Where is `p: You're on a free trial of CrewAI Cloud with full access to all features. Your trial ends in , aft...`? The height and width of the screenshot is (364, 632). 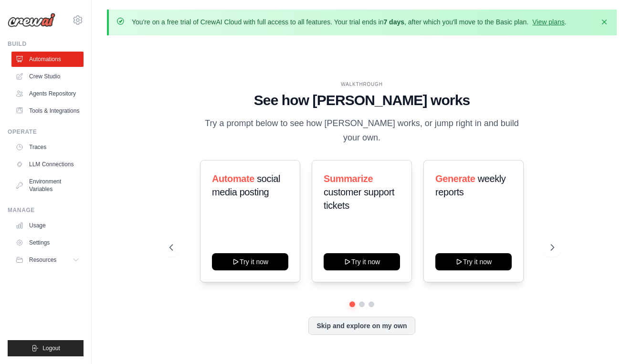
p: You're on a free trial of CrewAI Cloud with full access to all features. Your trial ends in , aft... is located at coordinates (349, 22).